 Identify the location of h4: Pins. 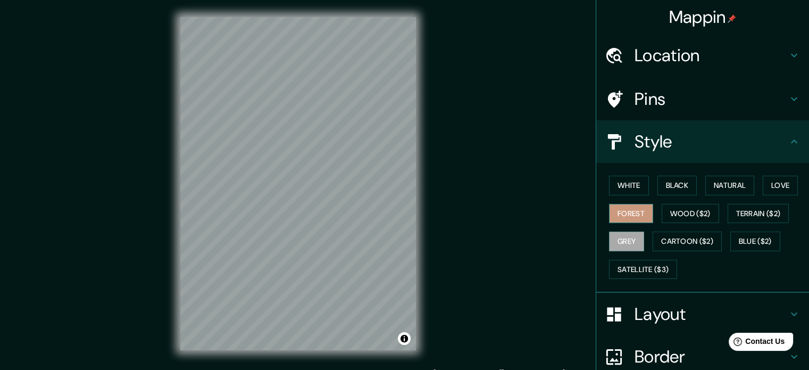
(711, 99).